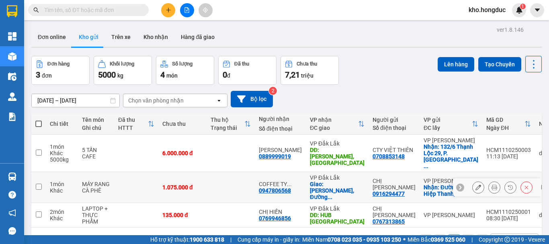  Describe the element at coordinates (537, 10) in the screenshot. I see `span: caret-down` at that location.